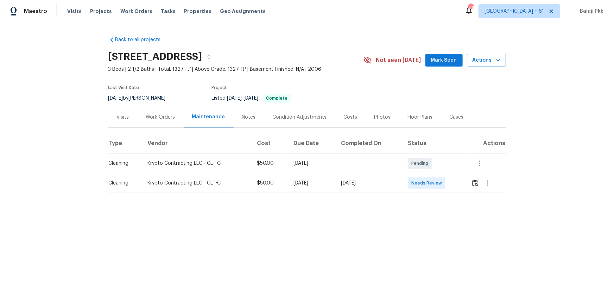 This screenshot has height=294, width=614. I want to click on span: Project, so click(220, 88).